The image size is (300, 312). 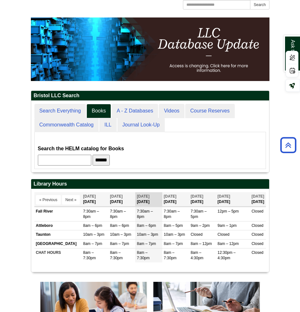 What do you see at coordinates (200, 226) in the screenshot?
I see `span: 9am – 2pm` at bounding box center [200, 226].